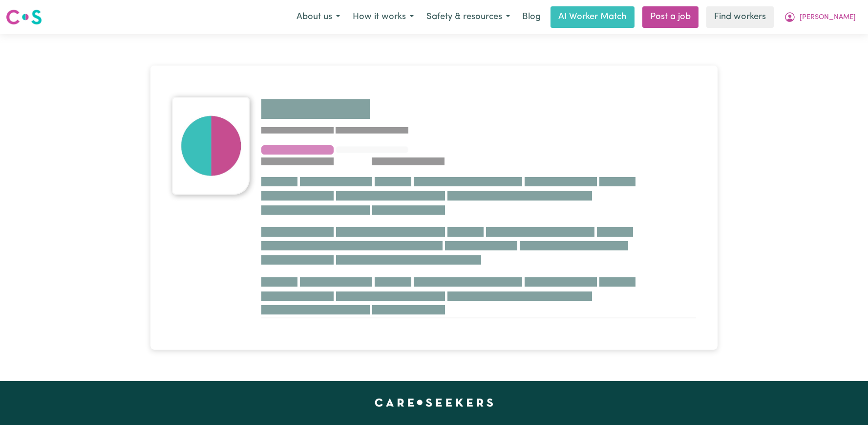  Describe the element at coordinates (318, 17) in the screenshot. I see `button: About us` at that location.